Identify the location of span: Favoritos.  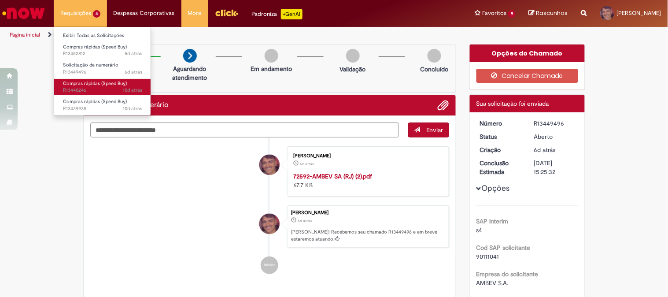
(494, 13).